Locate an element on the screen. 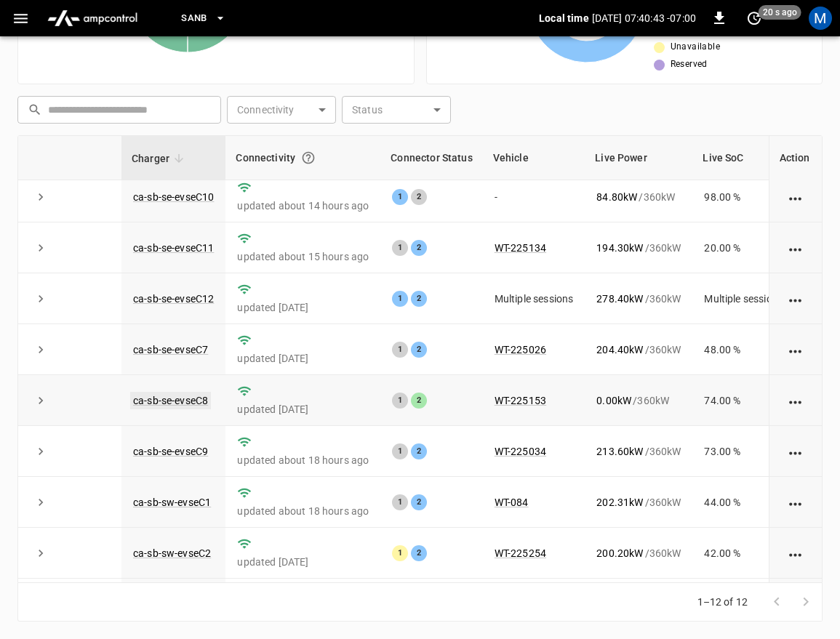 Image resolution: width=840 pixels, height=639 pixels. button: SanB is located at coordinates (203, 18).